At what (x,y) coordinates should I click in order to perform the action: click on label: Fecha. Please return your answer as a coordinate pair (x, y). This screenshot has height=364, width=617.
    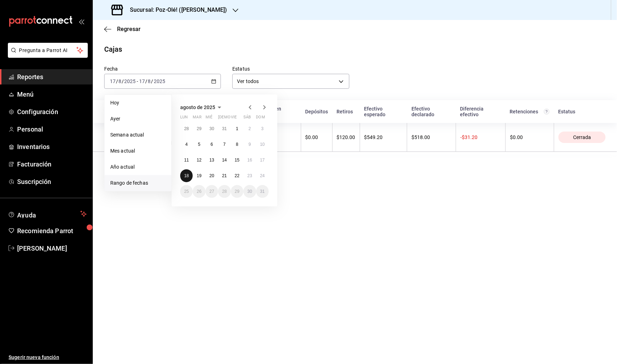
    Looking at the image, I should click on (163, 69).